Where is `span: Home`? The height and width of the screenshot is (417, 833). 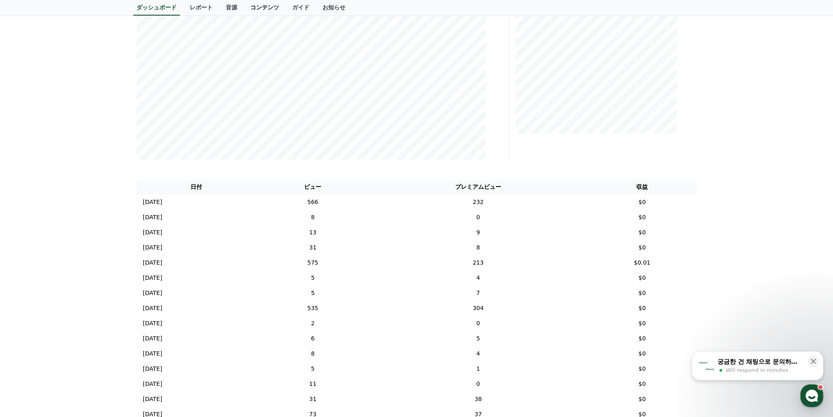 span: Home is located at coordinates (28, 275).